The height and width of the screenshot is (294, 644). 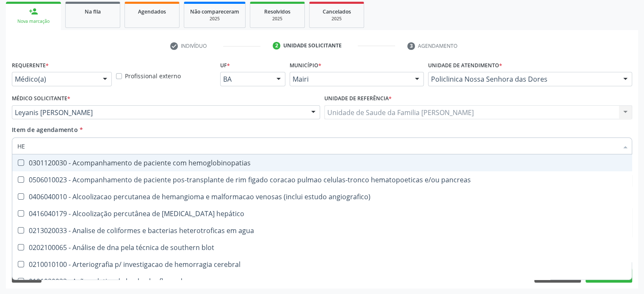 What do you see at coordinates (246, 79) in the screenshot?
I see `span: BA` at bounding box center [246, 79].